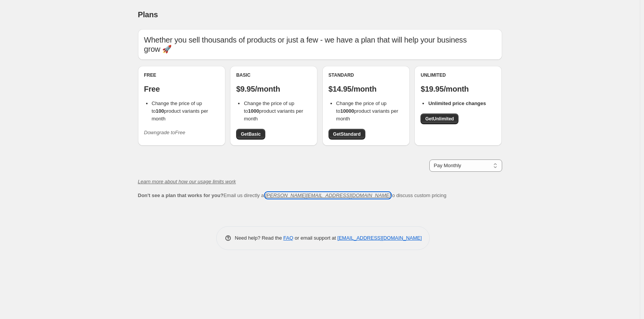 This screenshot has width=644, height=319. Describe the element at coordinates (366, 75) in the screenshot. I see `div: Standard` at that location.